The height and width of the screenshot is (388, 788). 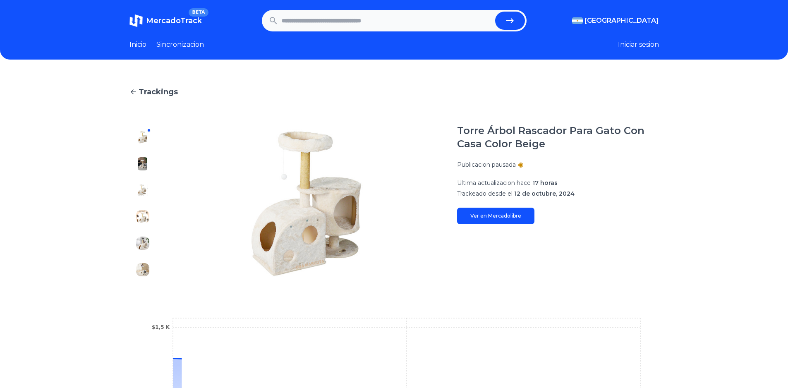 I want to click on tspan: $1,5 K, so click(x=160, y=327).